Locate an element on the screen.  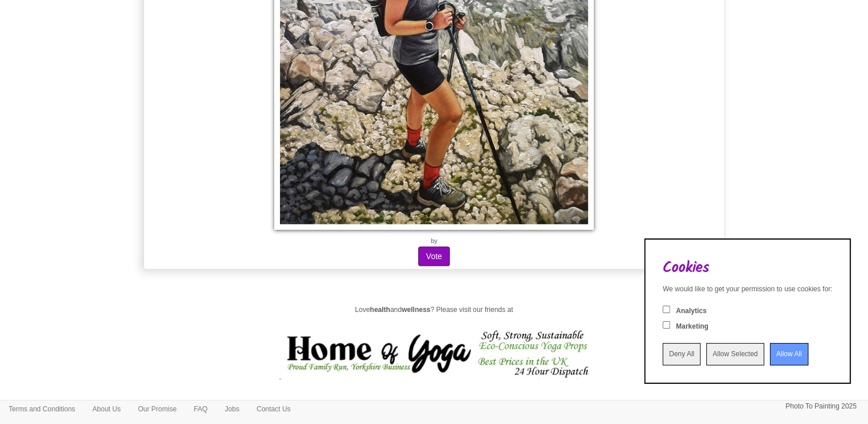
a: FAQ is located at coordinates (201, 409).